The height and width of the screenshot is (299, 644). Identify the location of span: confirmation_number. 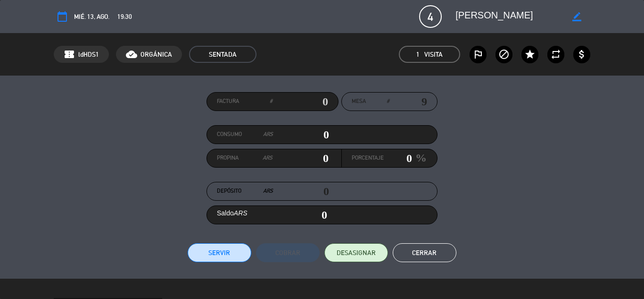
(69, 54).